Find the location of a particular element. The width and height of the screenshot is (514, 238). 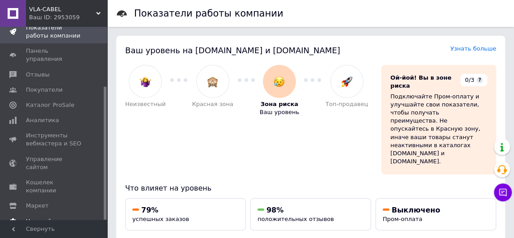

span: VLA-CABEL is located at coordinates (63, 9).